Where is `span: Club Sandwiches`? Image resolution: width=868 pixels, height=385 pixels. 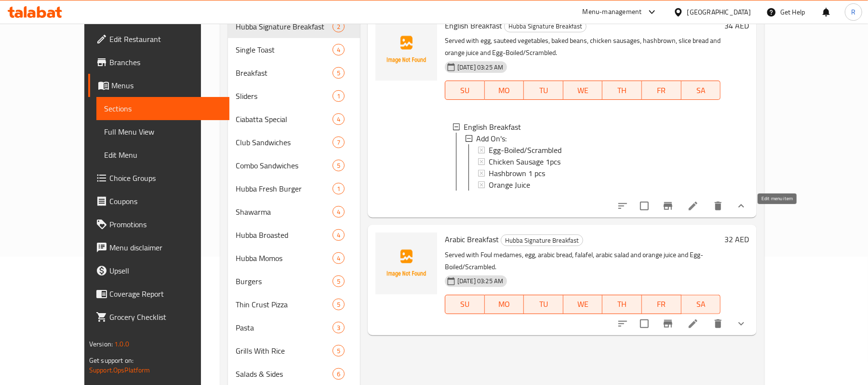
span: Club Sandwiches is located at coordinates (284, 142).